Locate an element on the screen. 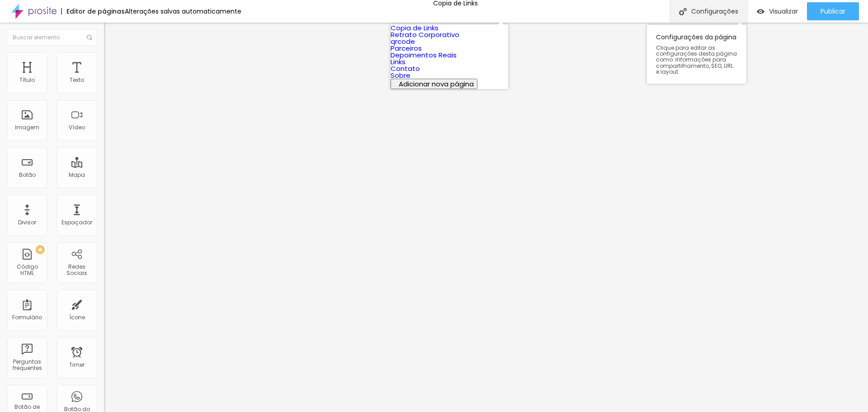  a: Parceiros is located at coordinates (406, 48).